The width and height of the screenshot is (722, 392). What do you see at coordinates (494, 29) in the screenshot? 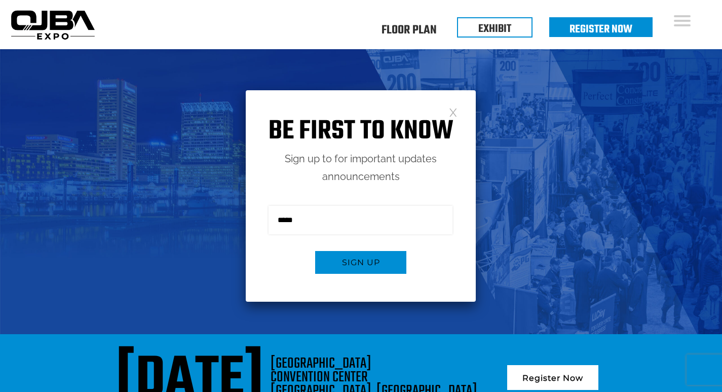
I see `a: EXHIBIT` at bounding box center [494, 29].